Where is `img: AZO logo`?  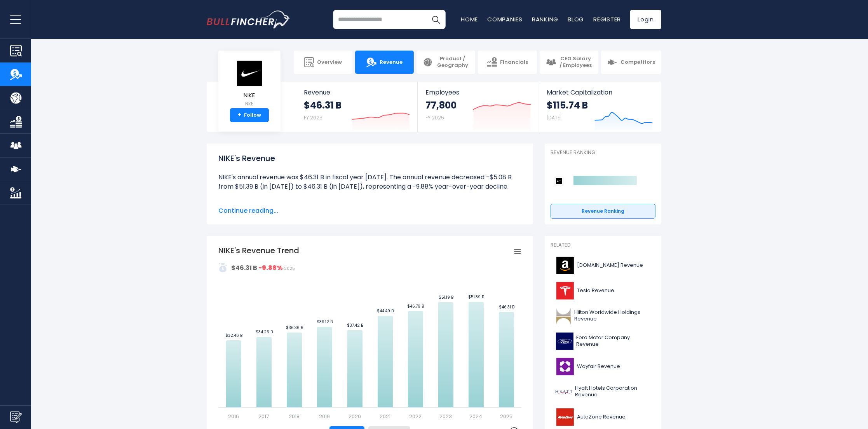 img: AZO logo is located at coordinates (565, 417).